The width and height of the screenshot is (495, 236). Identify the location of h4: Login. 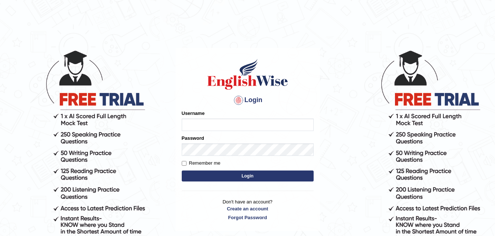
(247, 100).